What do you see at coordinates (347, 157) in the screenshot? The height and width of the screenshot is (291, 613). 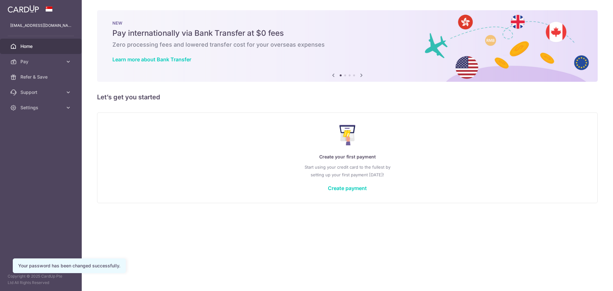 I see `p: Create your first payment` at bounding box center [347, 157].